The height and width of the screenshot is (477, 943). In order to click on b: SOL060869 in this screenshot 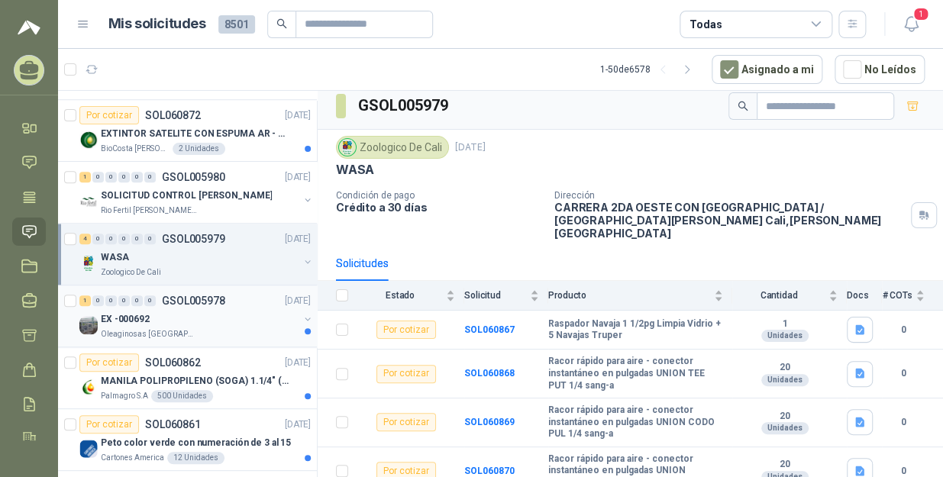, I will do `click(490, 422)`.